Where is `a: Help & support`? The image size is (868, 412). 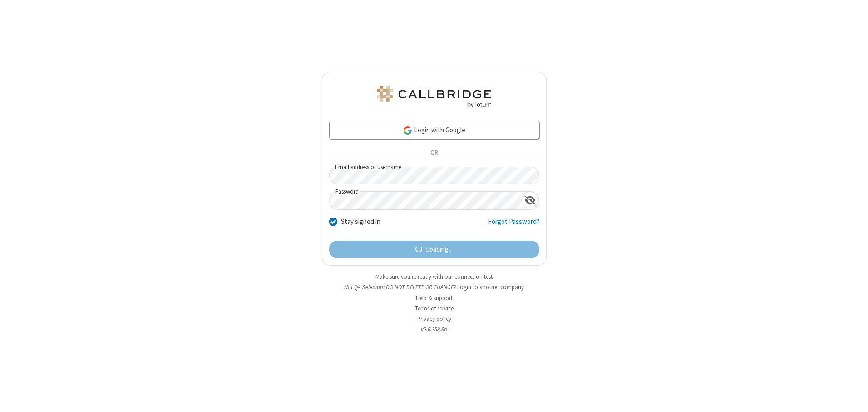 a: Help & support is located at coordinates (434, 298).